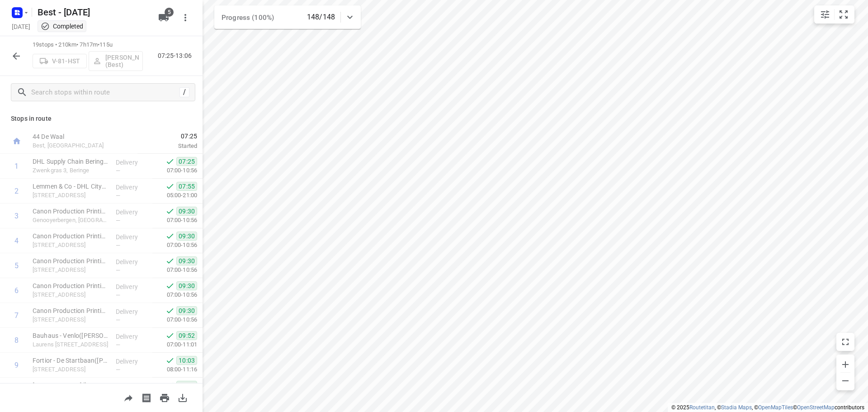  What do you see at coordinates (174, 196) in the screenshot?
I see `p: 05:00-21:00` at bounding box center [174, 196].